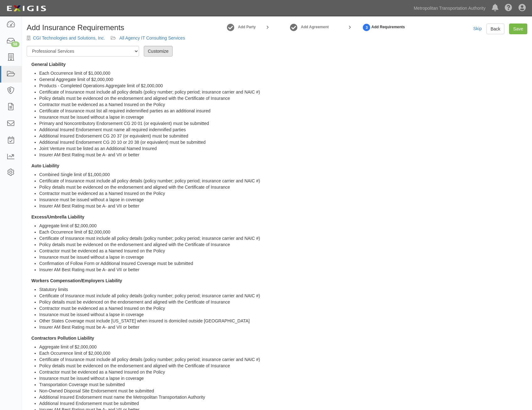 This screenshot has width=532, height=410. What do you see at coordinates (283, 136) in the screenshot?
I see `li: Additional Insured Endorsement CG 20 37 (or equivalent) must be submitted` at bounding box center [283, 136].